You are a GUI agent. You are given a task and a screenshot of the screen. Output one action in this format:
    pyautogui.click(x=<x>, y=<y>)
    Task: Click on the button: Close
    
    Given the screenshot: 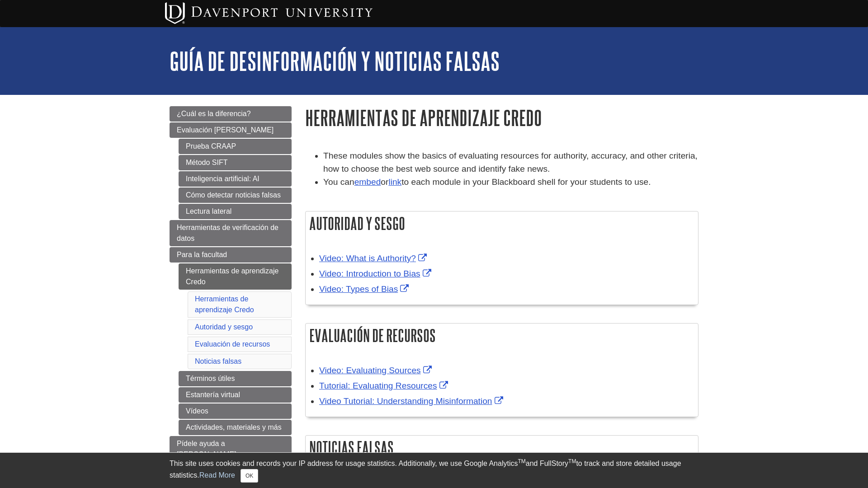 What is the action you would take?
    pyautogui.click(x=249, y=476)
    